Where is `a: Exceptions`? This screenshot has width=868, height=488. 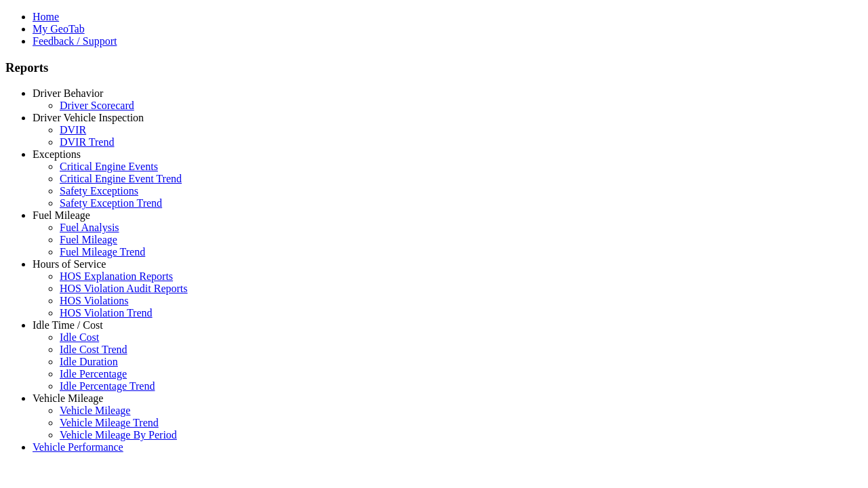 a: Exceptions is located at coordinates (56, 154).